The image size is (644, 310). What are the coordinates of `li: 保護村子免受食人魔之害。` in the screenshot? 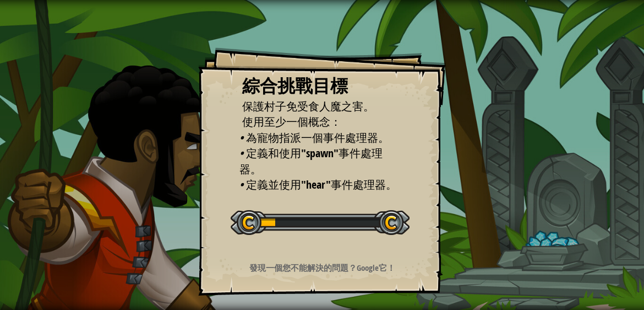 It's located at (314, 106).